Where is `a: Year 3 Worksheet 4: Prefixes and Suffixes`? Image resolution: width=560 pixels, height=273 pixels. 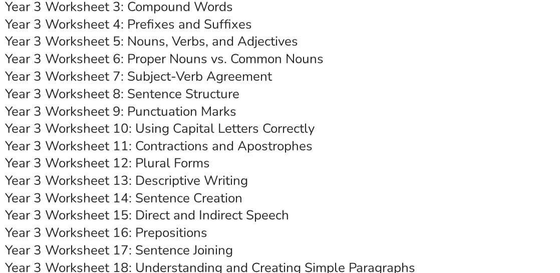 a: Year 3 Worksheet 4: Prefixes and Suffixes is located at coordinates (128, 24).